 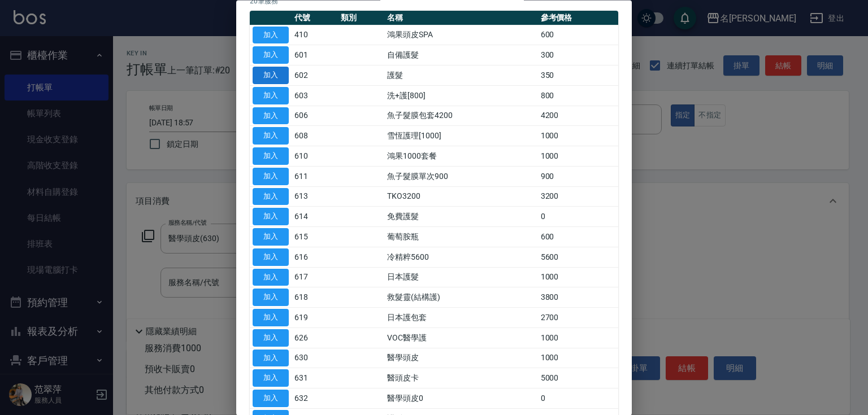 I want to click on td: 洗+護[800], so click(x=461, y=96).